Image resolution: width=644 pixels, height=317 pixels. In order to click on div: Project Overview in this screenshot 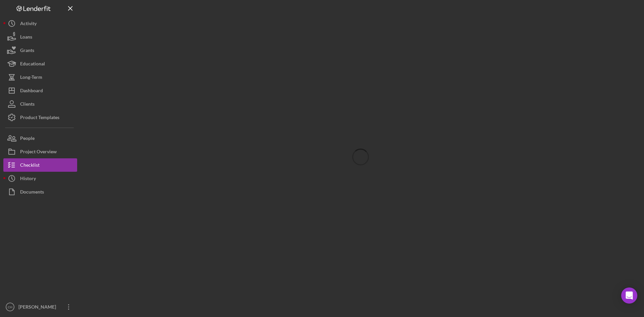, I will do `click(39, 152)`.